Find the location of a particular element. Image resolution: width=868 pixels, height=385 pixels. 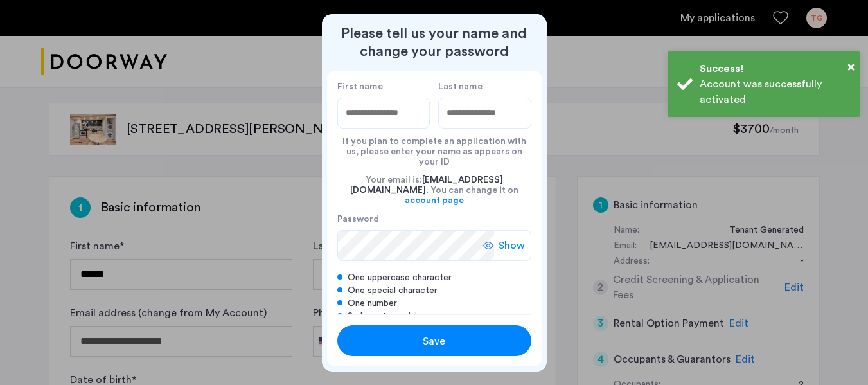

a: account page is located at coordinates (434, 201).